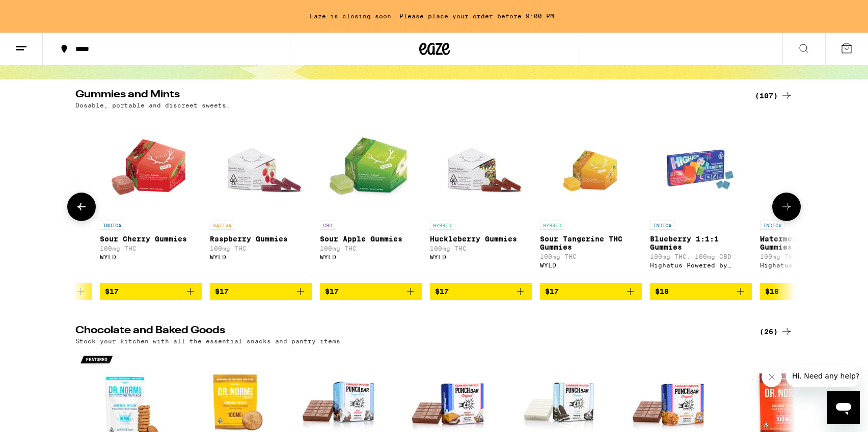 This screenshot has height=432, width=868. Describe the element at coordinates (481, 198) in the screenshot. I see `a: Open page for Huckleberry Gummies from WYLD` at that location.